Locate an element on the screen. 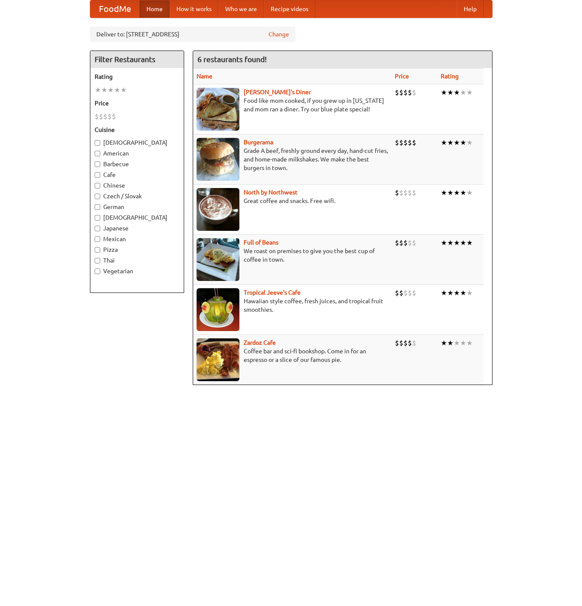  a: Recipe videos is located at coordinates (289, 9).